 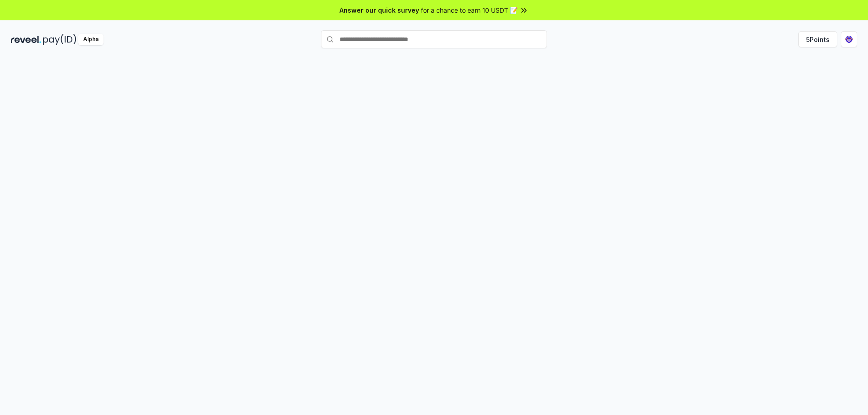 What do you see at coordinates (91, 39) in the screenshot?
I see `div: Alpha` at bounding box center [91, 39].